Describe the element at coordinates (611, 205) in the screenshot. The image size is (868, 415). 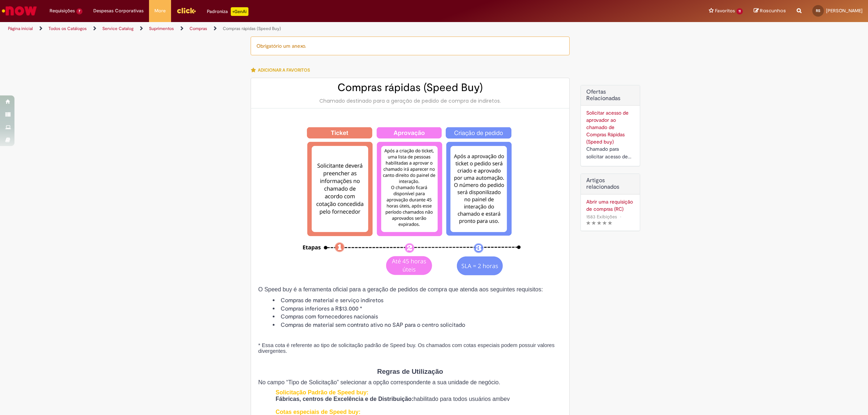
I see `a: Abrir uma requisição de compras (RC)` at that location.